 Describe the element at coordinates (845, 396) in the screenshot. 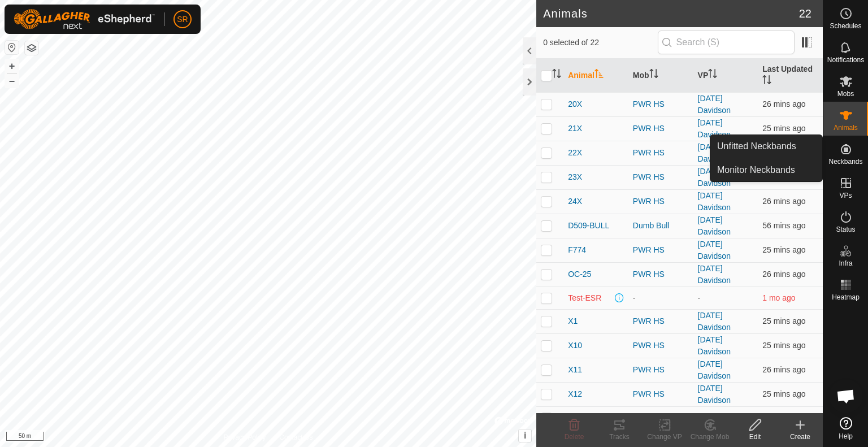

I see `div: Open chat` at that location.